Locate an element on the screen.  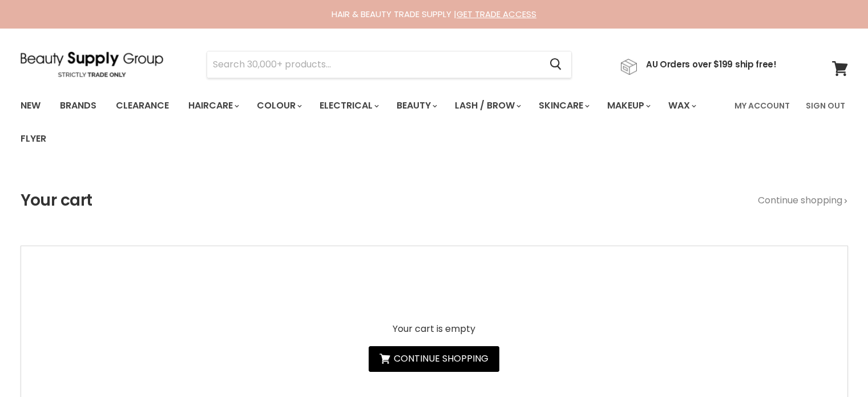
a: Makeup is located at coordinates (627, 105).